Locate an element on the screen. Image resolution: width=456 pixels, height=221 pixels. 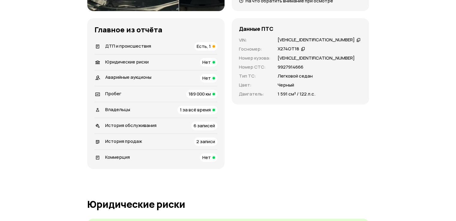
p: Цвет : is located at coordinates (255, 85).